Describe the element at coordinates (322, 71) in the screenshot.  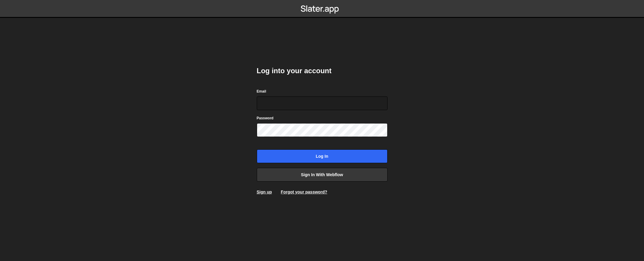
I see `h2: Log into your account` at that location.